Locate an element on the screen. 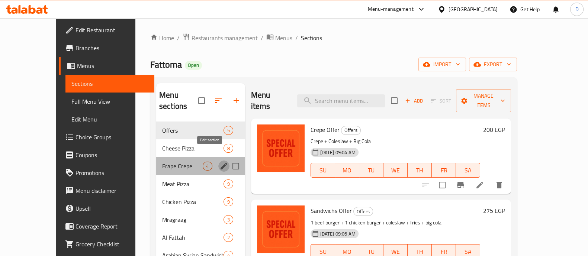 The width and height of the screenshot is (588, 256). a: Choice Groups is located at coordinates (107, 137).